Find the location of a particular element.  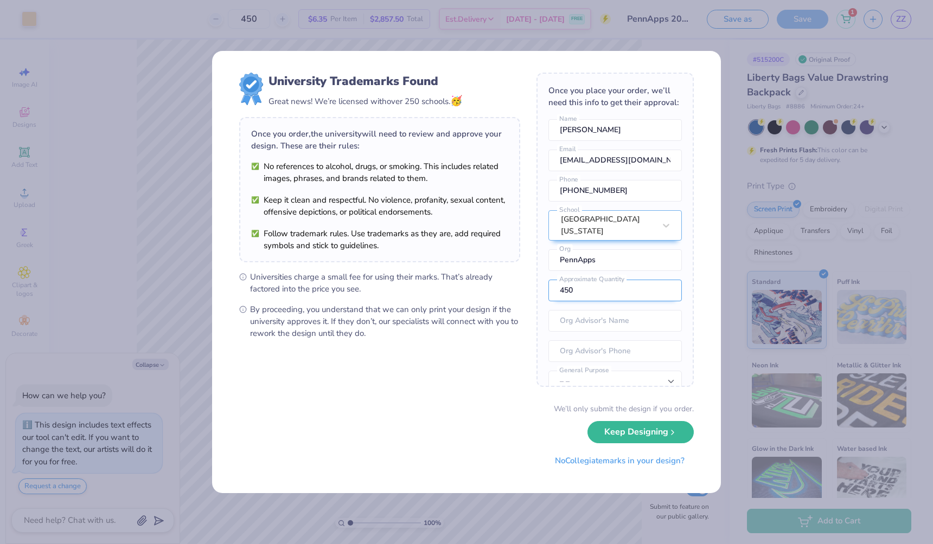

input: Email is located at coordinates (615, 161).